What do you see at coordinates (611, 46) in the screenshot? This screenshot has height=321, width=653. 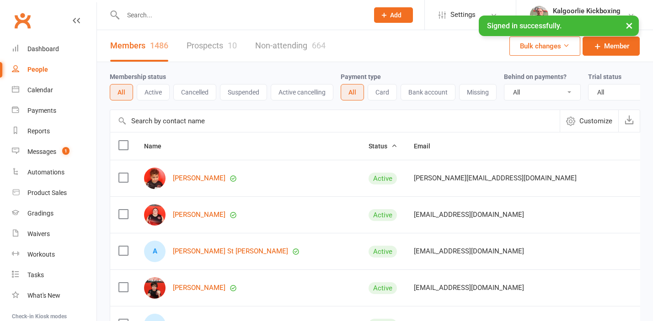 I see `a: Member` at bounding box center [611, 46].